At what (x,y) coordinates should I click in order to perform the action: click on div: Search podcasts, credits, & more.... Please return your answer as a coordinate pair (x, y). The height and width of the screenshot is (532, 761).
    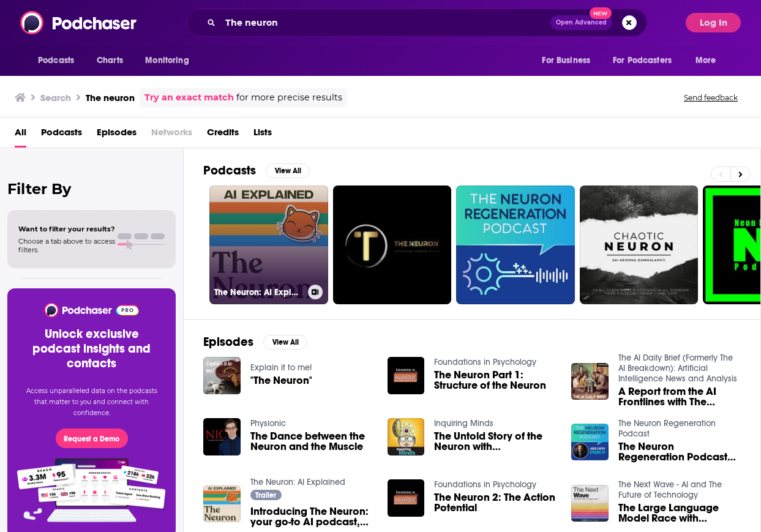
    Looking at the image, I should click on (417, 23).